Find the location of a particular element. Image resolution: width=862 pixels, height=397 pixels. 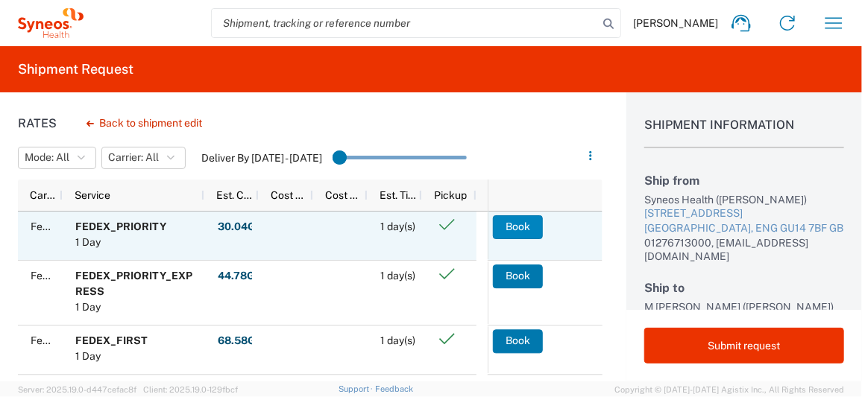

span: Client: 2025.19.0-129fbcf is located at coordinates (190, 390).